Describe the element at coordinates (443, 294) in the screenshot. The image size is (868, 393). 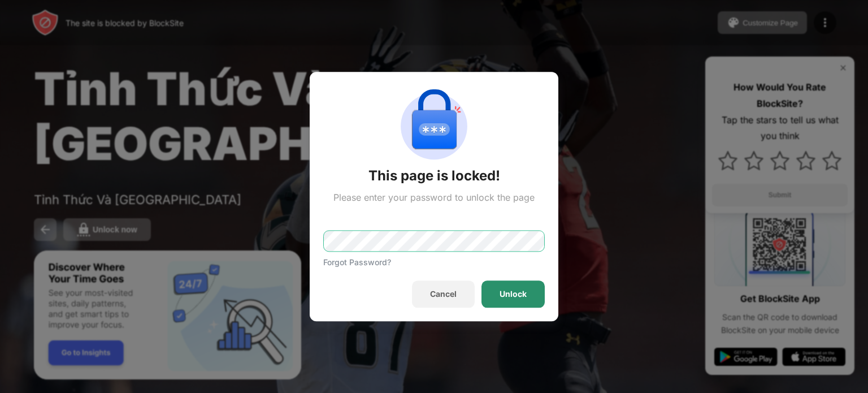
I see `div: Cancel` at that location.